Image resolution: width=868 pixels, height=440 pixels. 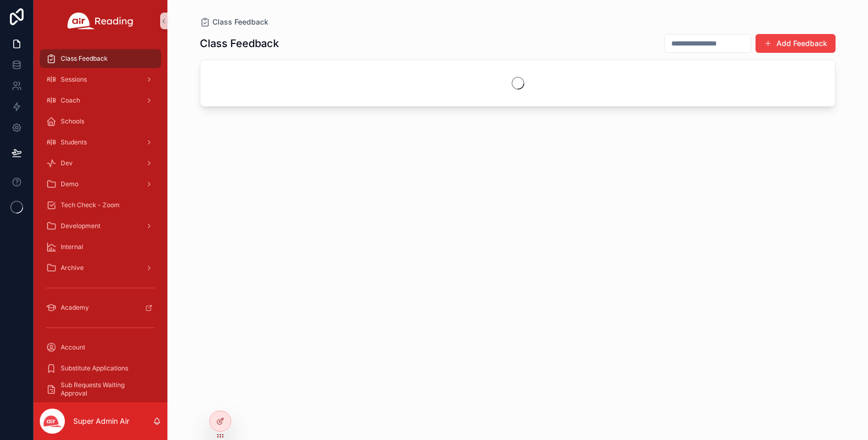 I want to click on a: Account, so click(x=100, y=348).